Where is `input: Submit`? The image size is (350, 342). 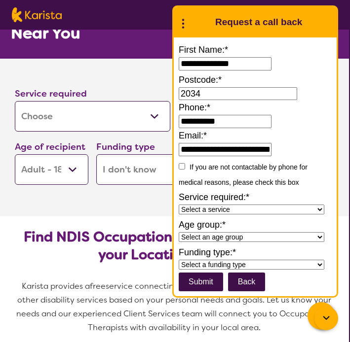 input: Submit is located at coordinates (201, 282).